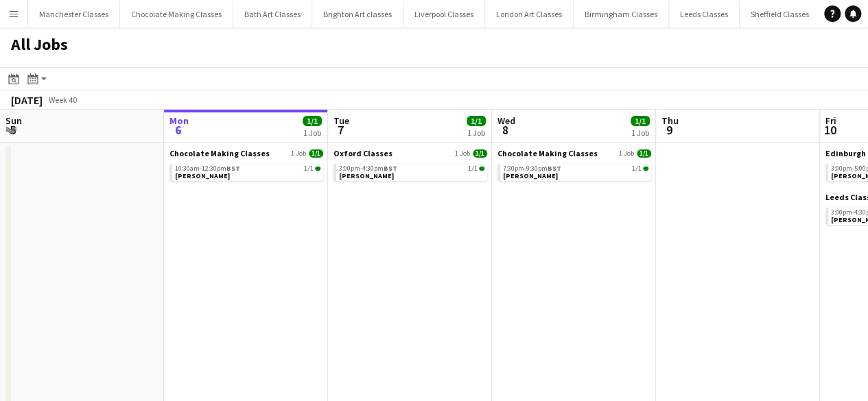 Image resolution: width=868 pixels, height=401 pixels. What do you see at coordinates (202, 175) in the screenshot?
I see `span: Will Hughes` at bounding box center [202, 175].